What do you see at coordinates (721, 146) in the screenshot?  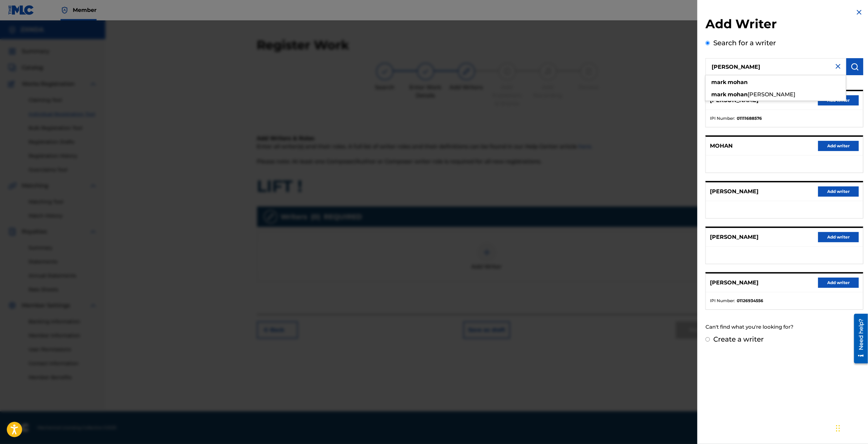 I see `p: MOHAN` at bounding box center [721, 146].